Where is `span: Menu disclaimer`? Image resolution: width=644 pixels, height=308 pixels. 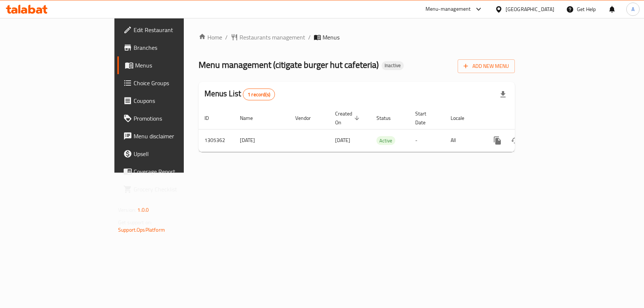
span: Menu disclaimer is located at coordinates (174, 136).